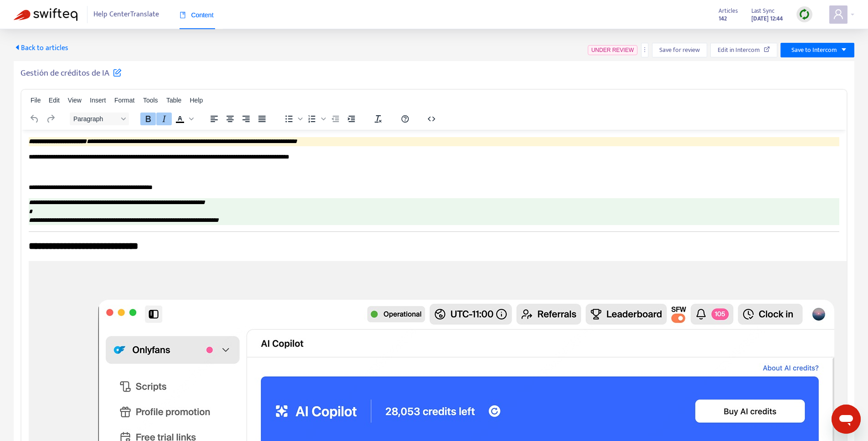  I want to click on span: Insert, so click(97, 100).